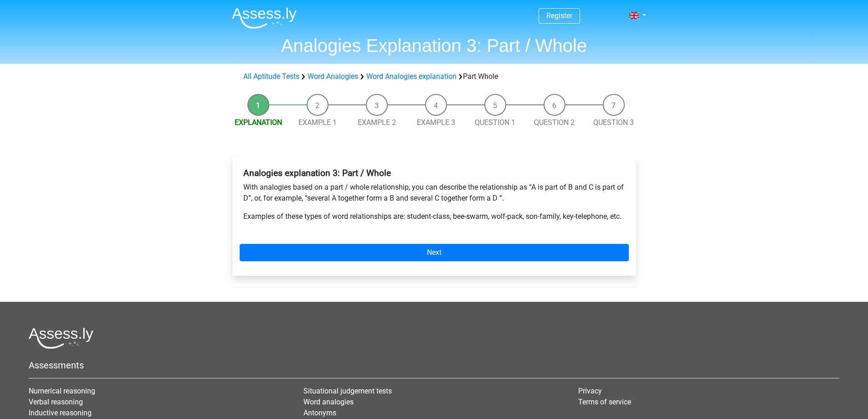 This screenshot has width=868, height=419. I want to click on a: Example 1, so click(318, 123).